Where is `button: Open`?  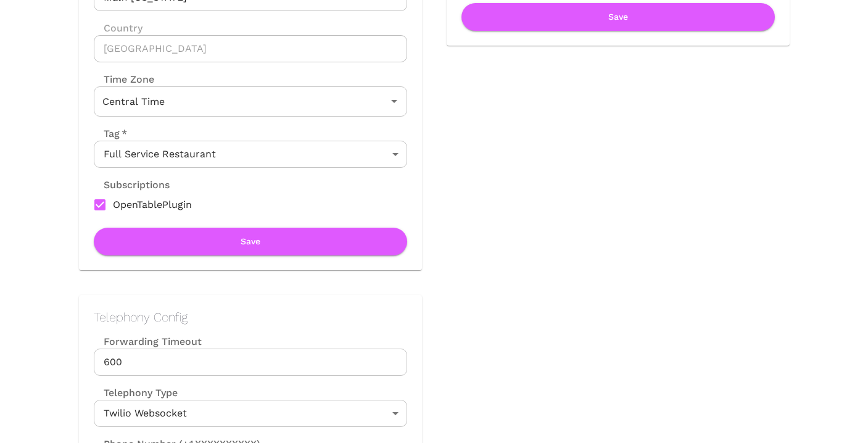
button: Open is located at coordinates (394, 101).